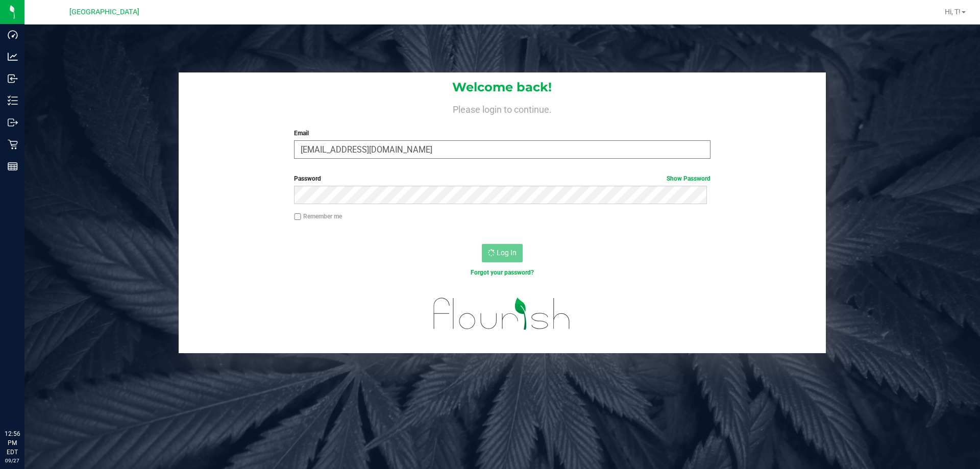 The height and width of the screenshot is (469, 980). Describe the element at coordinates (318, 216) in the screenshot. I see `label: Remember me` at that location.